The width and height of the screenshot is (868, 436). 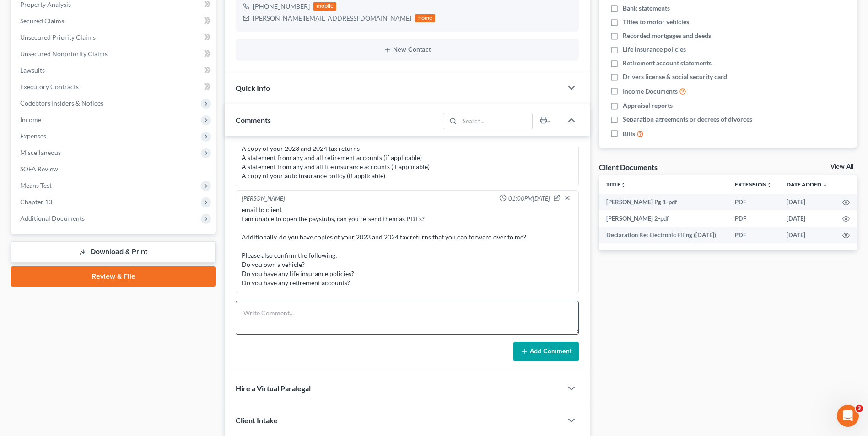 I want to click on span: Life insurance policies, so click(x=654, y=49).